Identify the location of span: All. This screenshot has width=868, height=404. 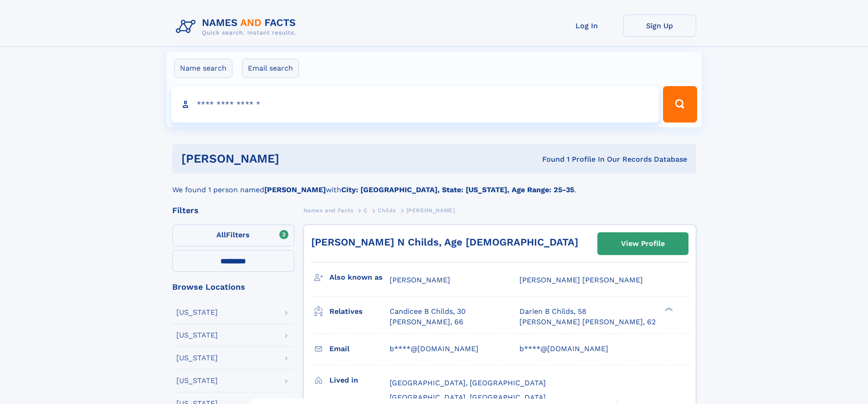
(221, 234).